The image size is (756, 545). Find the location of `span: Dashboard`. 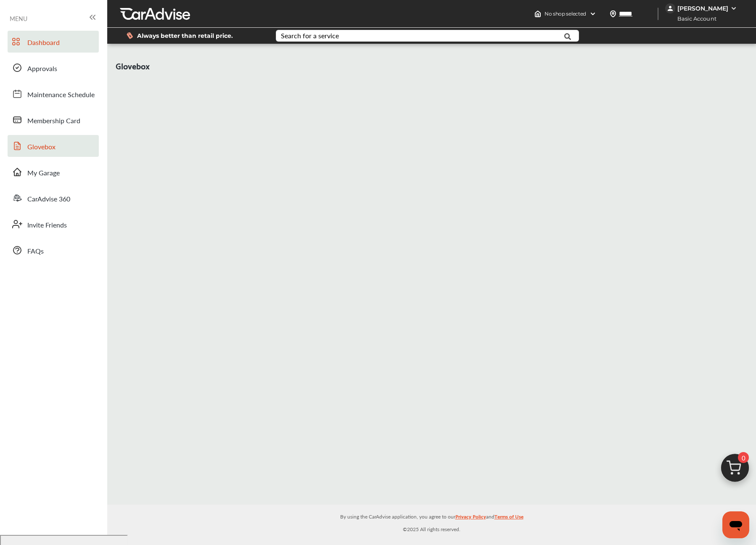

span: Dashboard is located at coordinates (43, 43).